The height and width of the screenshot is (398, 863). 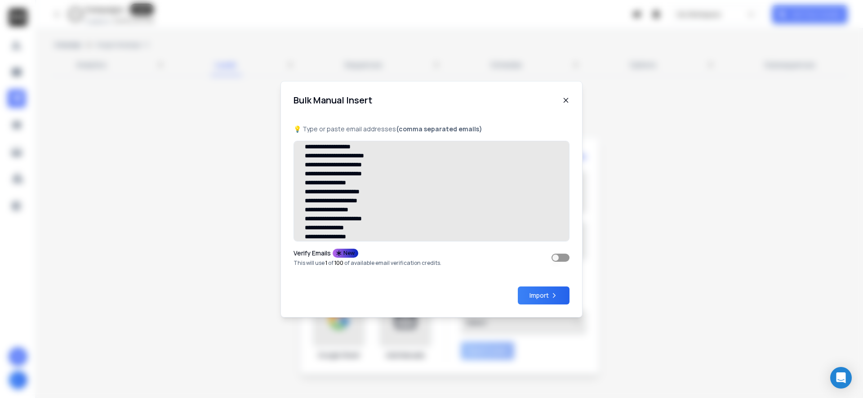 What do you see at coordinates (345, 253) in the screenshot?
I see `div: New` at bounding box center [345, 253].